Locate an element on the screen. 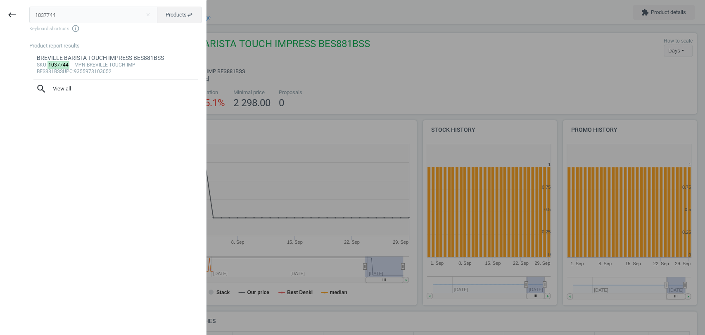  div: Product report results is located at coordinates (118, 46).